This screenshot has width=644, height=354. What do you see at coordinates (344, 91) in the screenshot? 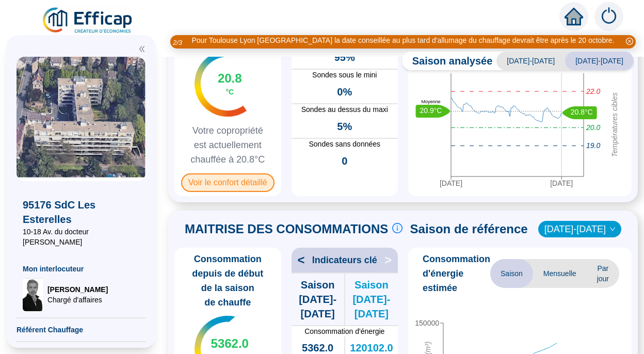
I see `span: 0%` at bounding box center [344, 91].